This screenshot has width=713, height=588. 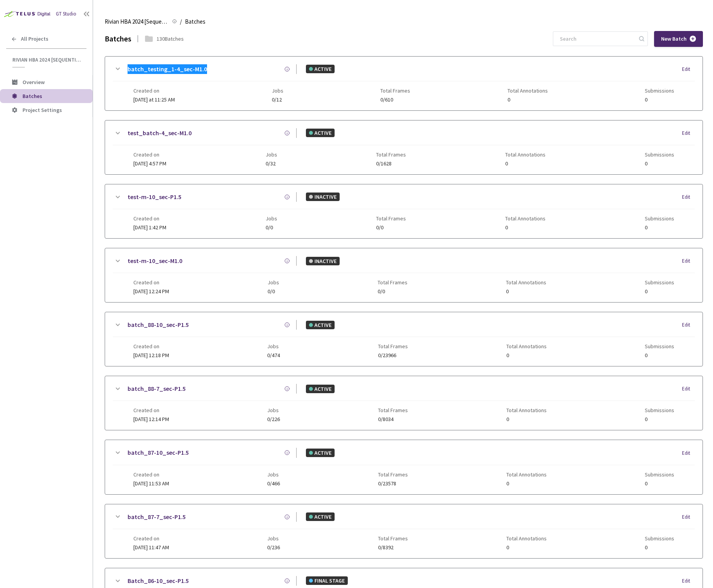 I want to click on span: 0/8034, so click(x=393, y=419).